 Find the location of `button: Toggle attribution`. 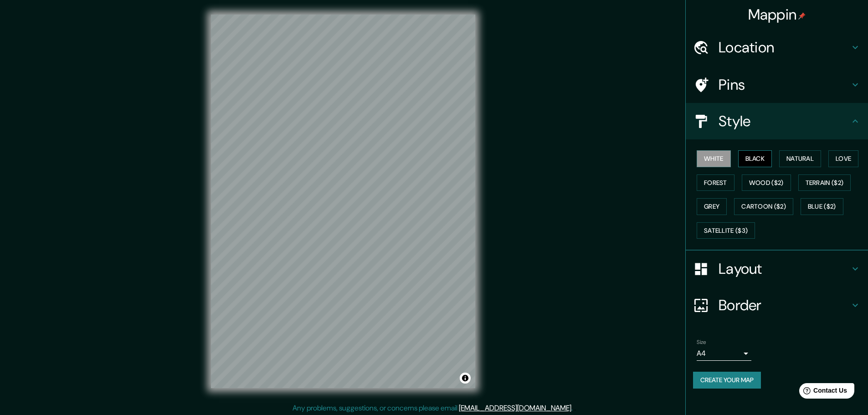

button: Toggle attribution is located at coordinates (466, 378).